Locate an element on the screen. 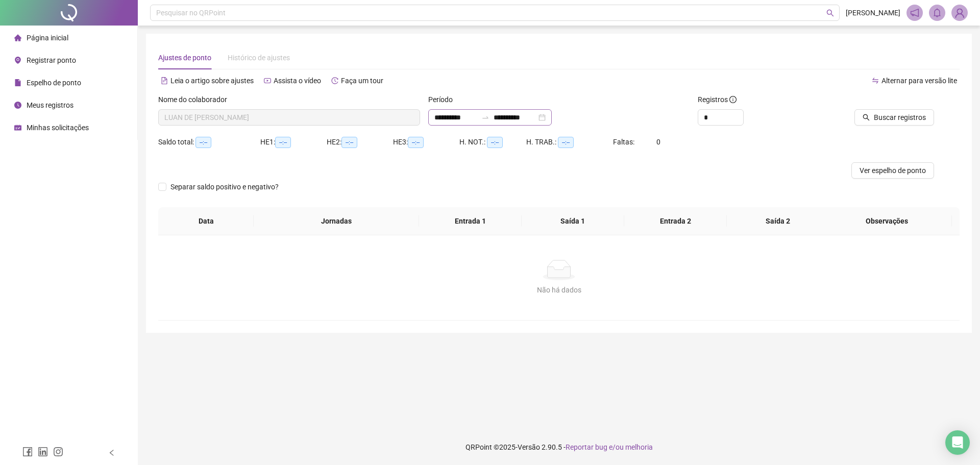 The width and height of the screenshot is (980, 465). span: notification is located at coordinates (915, 13).